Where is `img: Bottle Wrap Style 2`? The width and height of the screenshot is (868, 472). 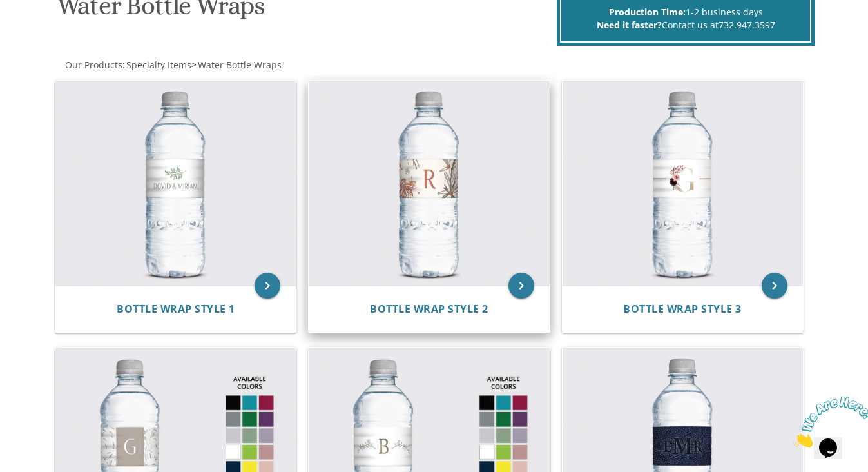
img: Bottle Wrap Style 2 is located at coordinates (429, 183).